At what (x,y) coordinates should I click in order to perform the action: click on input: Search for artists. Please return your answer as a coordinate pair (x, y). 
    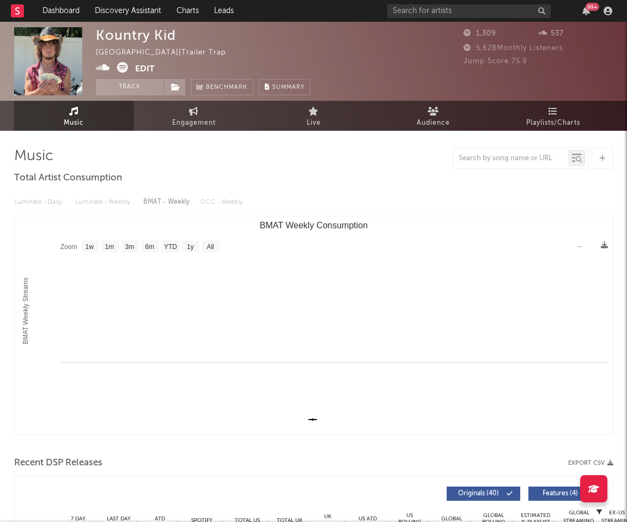
    Looking at the image, I should click on (469, 11).